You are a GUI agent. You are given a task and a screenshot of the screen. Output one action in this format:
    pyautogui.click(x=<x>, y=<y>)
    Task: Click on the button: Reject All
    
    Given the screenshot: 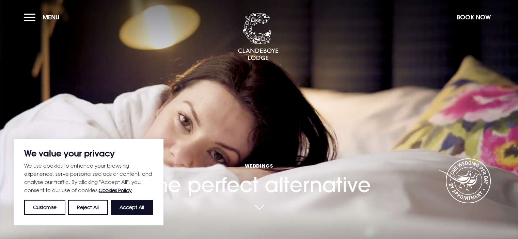 What is the action you would take?
    pyautogui.click(x=88, y=208)
    